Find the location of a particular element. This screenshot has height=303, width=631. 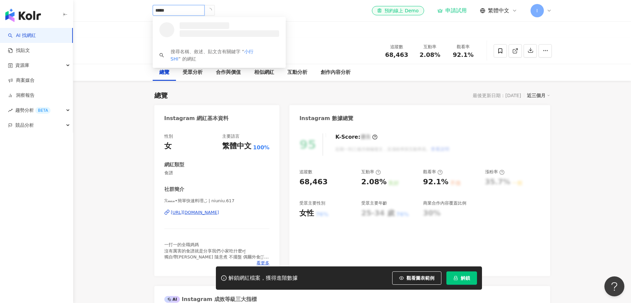

button: 解鎖 is located at coordinates (461, 278).